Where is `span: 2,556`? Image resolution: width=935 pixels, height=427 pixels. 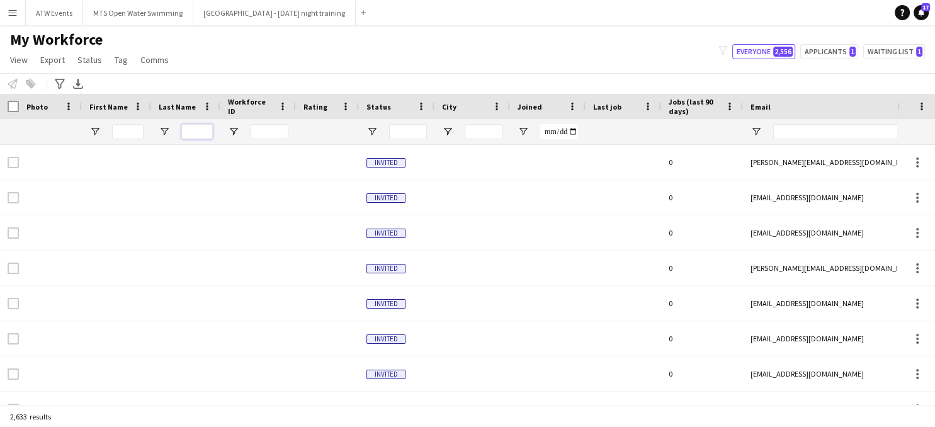 span: 2,556 is located at coordinates (782, 52).